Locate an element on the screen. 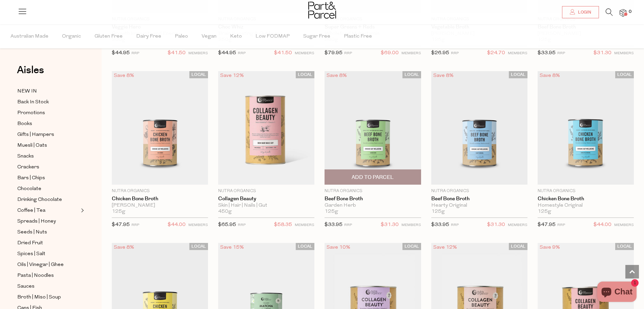 Image resolution: width=644 pixels, height=309 pixels. span: Australian Made is located at coordinates (29, 37).